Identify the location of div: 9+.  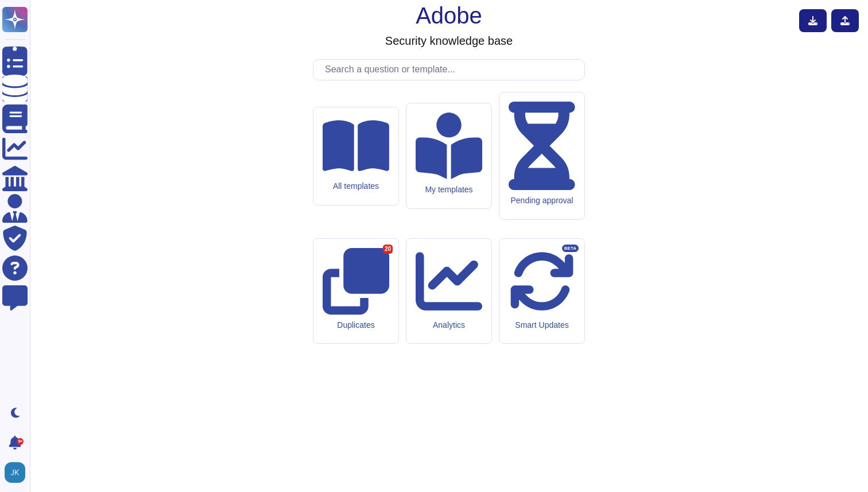
(20, 442).